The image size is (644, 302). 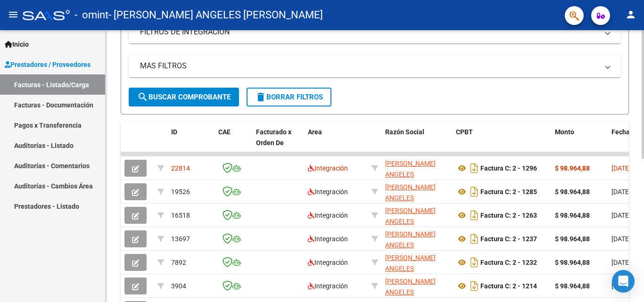 What do you see at coordinates (289, 97) in the screenshot?
I see `span: Borrar Filtros` at bounding box center [289, 97].